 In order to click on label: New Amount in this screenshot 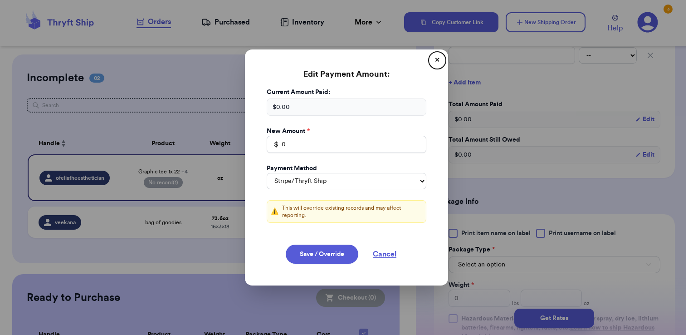, I will do `click(288, 131)`.